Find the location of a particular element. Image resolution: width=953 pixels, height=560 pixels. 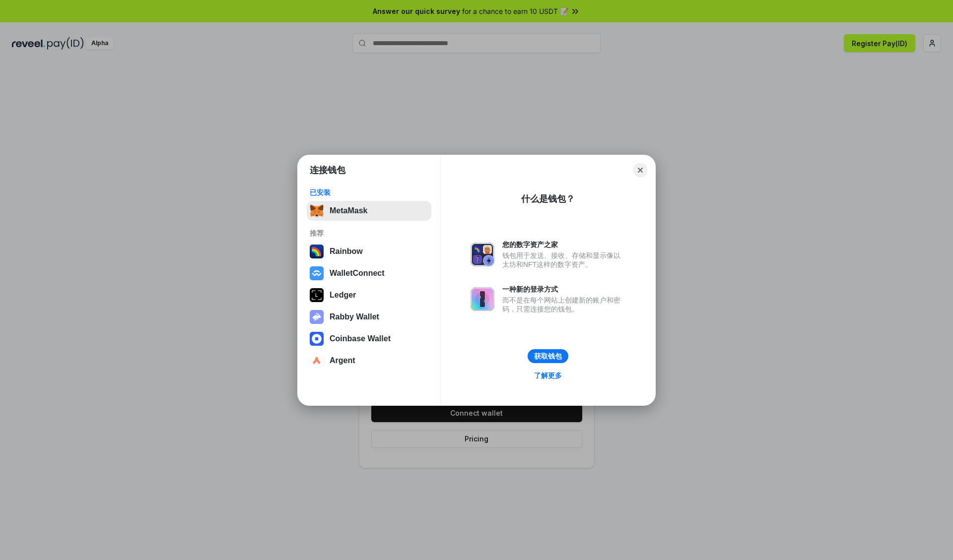

div: Argent is located at coordinates (343, 361).